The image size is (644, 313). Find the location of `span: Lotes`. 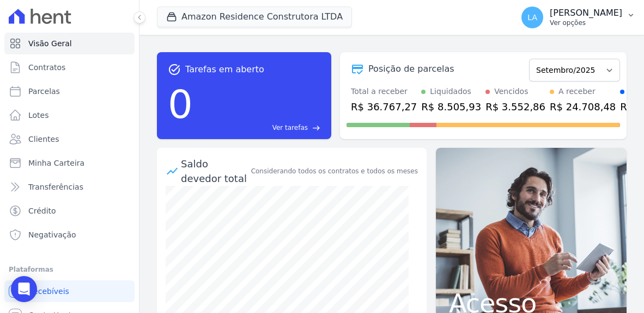

span: Lotes is located at coordinates (39, 115).